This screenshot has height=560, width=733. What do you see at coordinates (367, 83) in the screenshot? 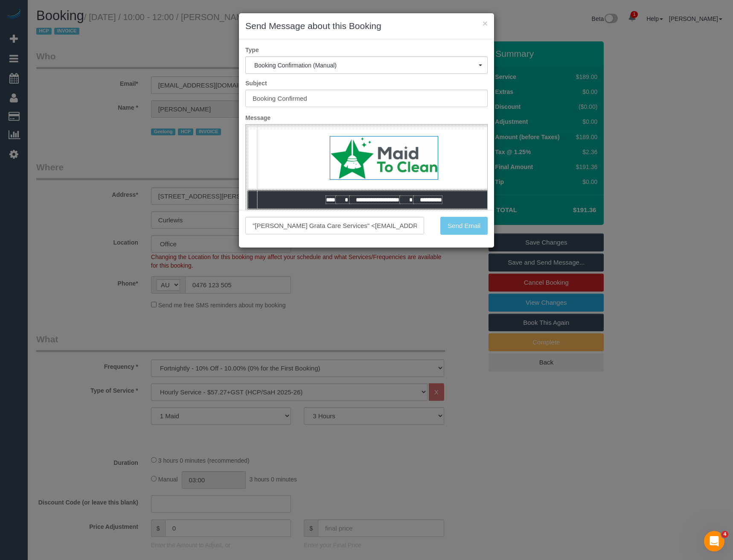
I see `label: Subject` at bounding box center [367, 83].